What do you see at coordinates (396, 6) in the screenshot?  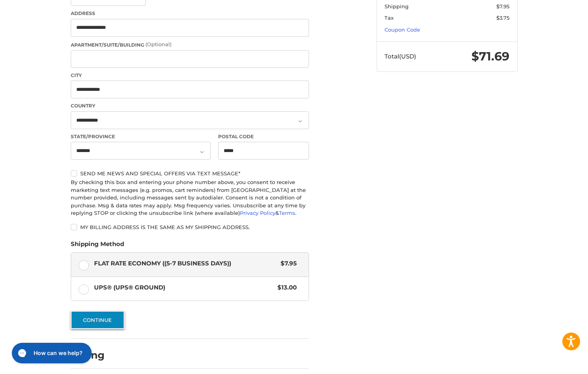 I see `span: Shipping` at bounding box center [396, 6].